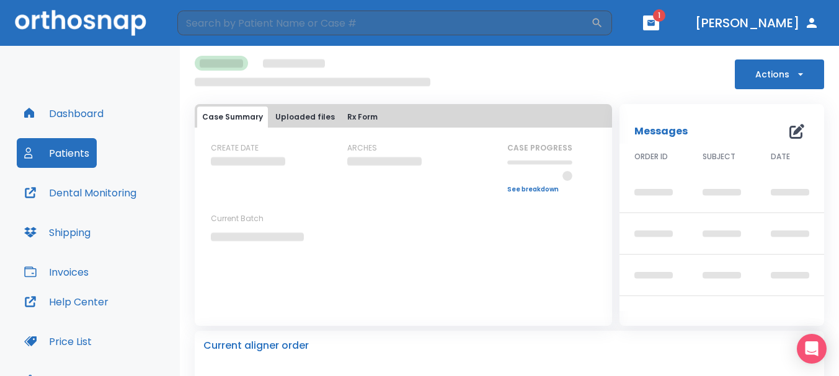  Describe the element at coordinates (66, 302) in the screenshot. I see `a: Help Center` at that location.